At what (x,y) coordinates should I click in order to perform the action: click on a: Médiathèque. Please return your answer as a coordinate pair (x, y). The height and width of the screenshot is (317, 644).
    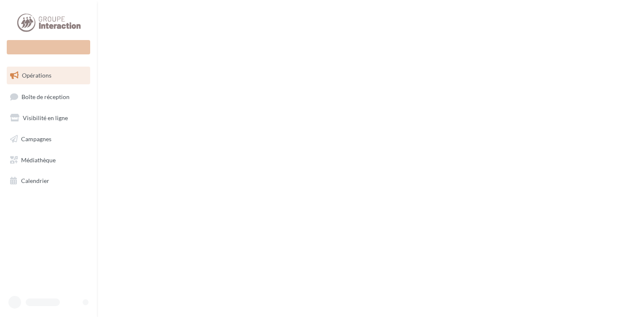
    Looking at the image, I should click on (49, 160).